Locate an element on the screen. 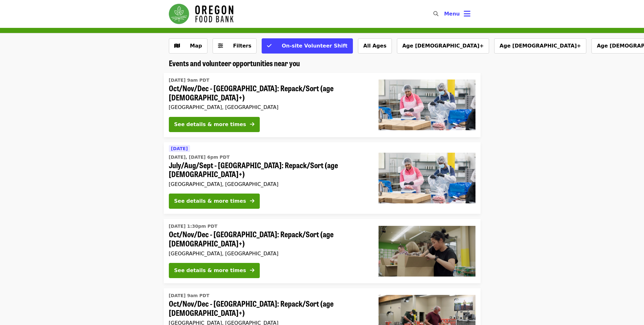 The height and width of the screenshot is (325, 644). button: Toggle account menu is located at coordinates (457, 14).